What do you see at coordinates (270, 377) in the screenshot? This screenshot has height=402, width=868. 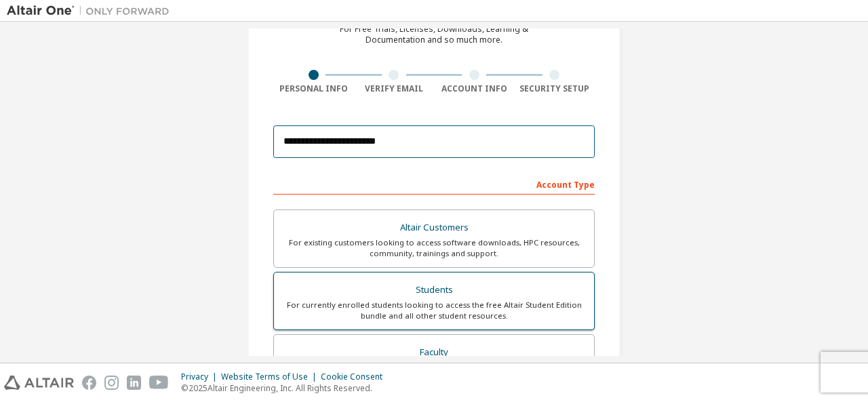 I see `div: Website Terms of Use` at bounding box center [270, 377].